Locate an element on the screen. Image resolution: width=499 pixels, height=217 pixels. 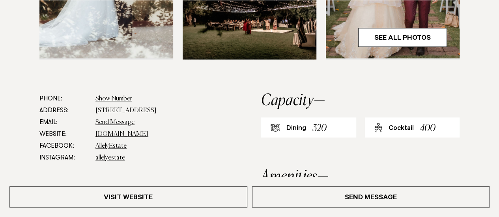
div: 400 is located at coordinates (427, 129).